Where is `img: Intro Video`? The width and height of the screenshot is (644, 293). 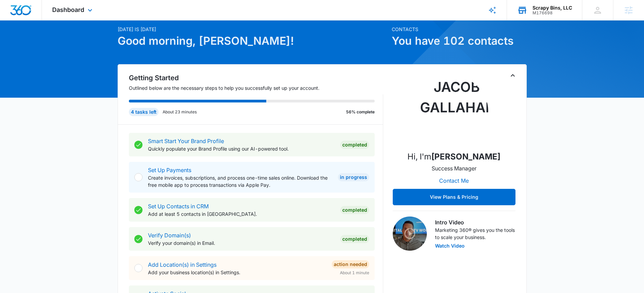 img: Intro Video is located at coordinates (410, 233).